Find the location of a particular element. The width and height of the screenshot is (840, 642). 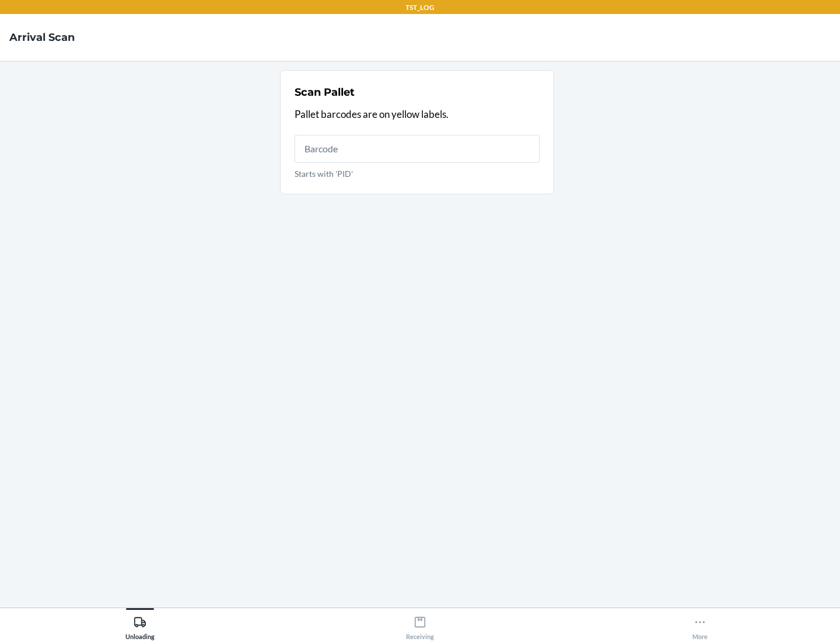

p: Starts with 'PID' is located at coordinates (418, 174).